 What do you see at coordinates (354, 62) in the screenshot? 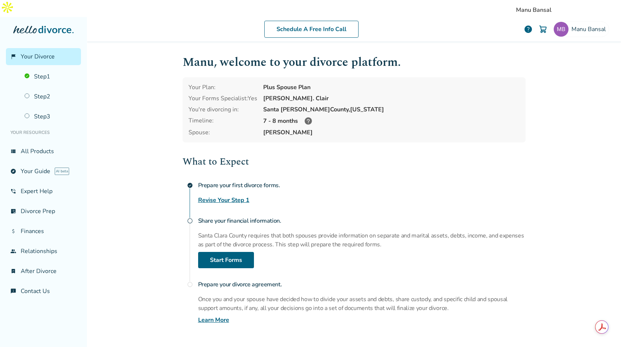
I see `h1: Manu , welcome to your divorce platform.` at bounding box center [354, 62].